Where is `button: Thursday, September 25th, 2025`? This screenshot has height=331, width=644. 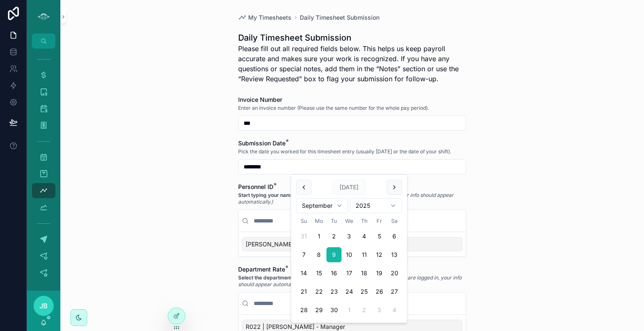
button: Thursday, September 25th, 2025 is located at coordinates (364, 292).